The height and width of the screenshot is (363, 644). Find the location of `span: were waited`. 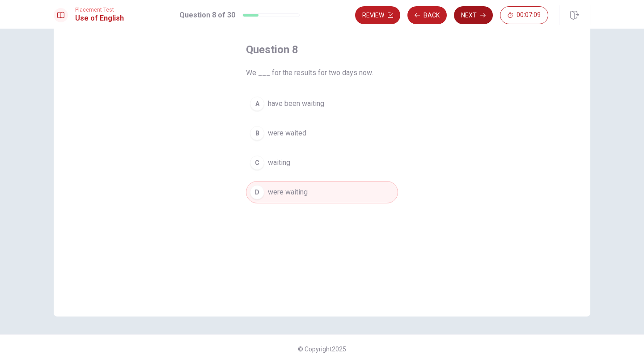

span: were waited is located at coordinates (287, 133).